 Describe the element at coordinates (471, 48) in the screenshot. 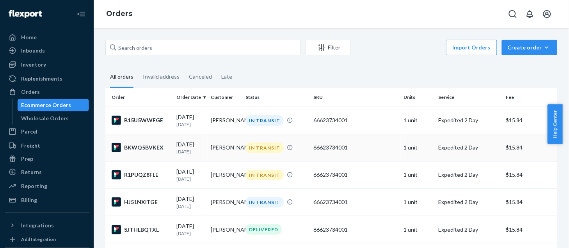

I see `button: Import Orders` at that location.